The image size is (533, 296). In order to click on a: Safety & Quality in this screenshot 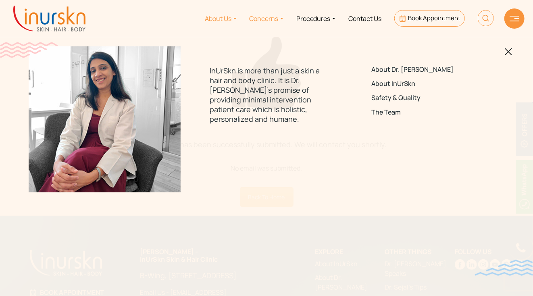, I will do `click(428, 98)`.